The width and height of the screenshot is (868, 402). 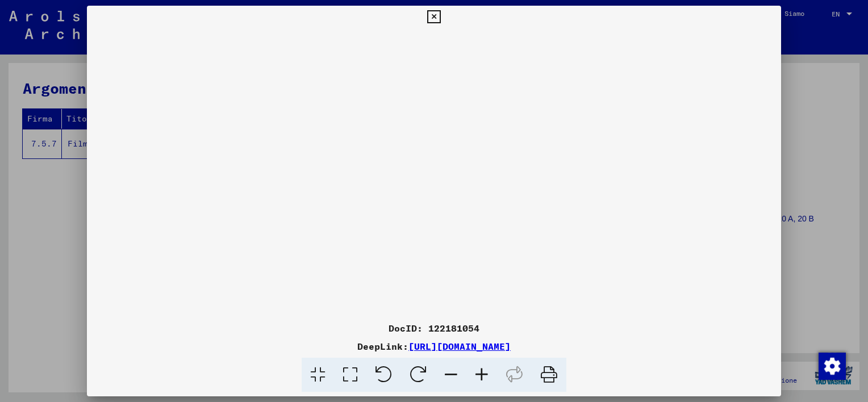 What do you see at coordinates (434, 328) in the screenshot?
I see `div: DocID: 122181054` at bounding box center [434, 328].